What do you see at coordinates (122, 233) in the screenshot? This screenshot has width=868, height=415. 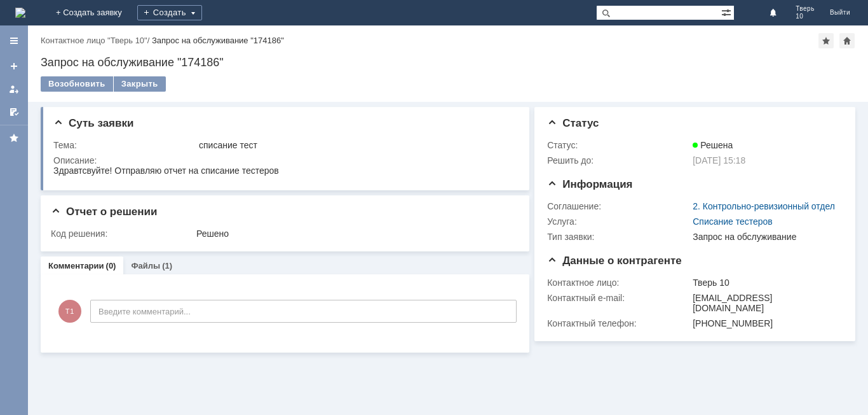 I see `div: Код решения:` at bounding box center [122, 233].